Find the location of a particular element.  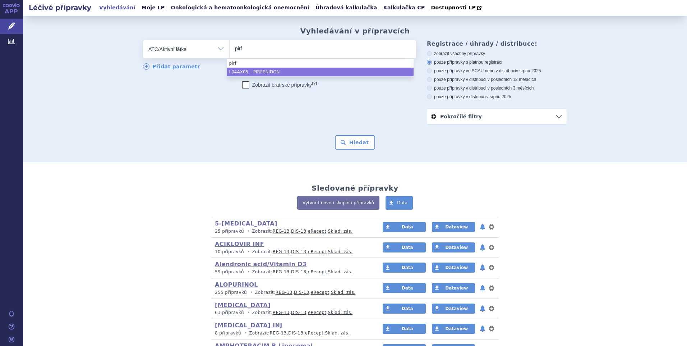

span: 8 přípravků is located at coordinates (228, 333).